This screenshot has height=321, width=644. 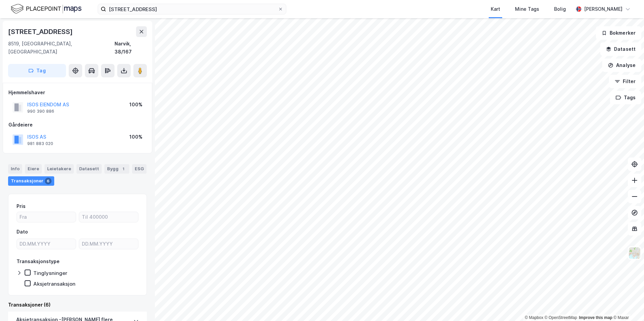 What do you see at coordinates (41, 111) in the screenshot?
I see `div: 990 390 886` at bounding box center [41, 111].